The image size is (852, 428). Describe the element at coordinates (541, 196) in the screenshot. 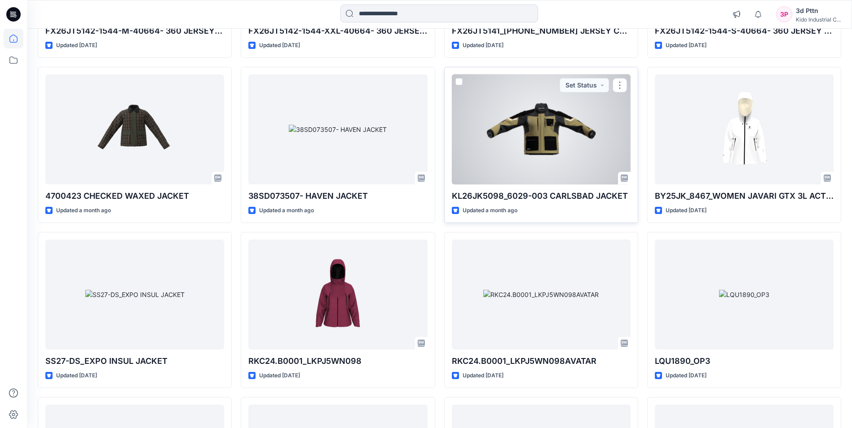

I see `p: KL26JK5098_6029-003 CARLSBAD JACKET` at that location.